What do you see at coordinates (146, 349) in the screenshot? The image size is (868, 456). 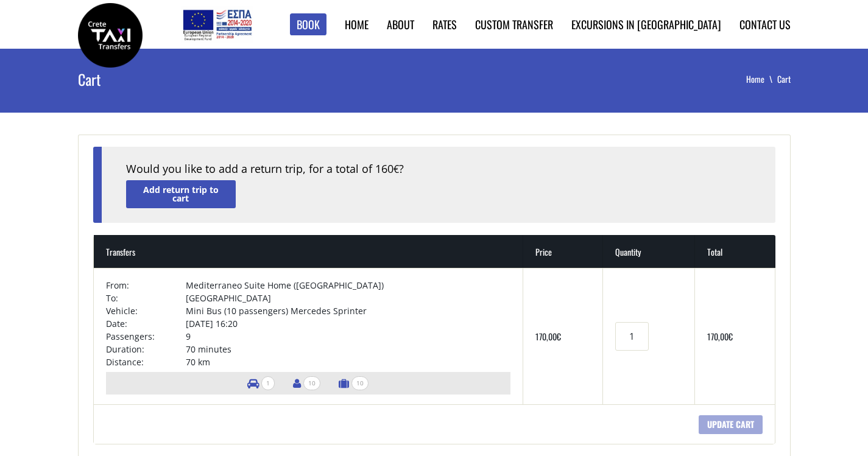 I see `td: Duration:` at bounding box center [146, 349].